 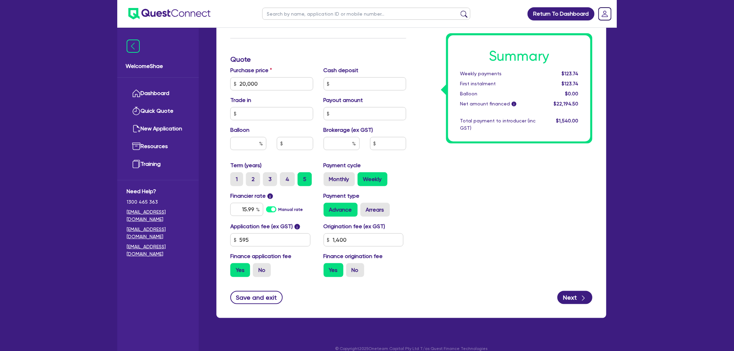 I want to click on label: Financier rate, so click(x=252, y=196).